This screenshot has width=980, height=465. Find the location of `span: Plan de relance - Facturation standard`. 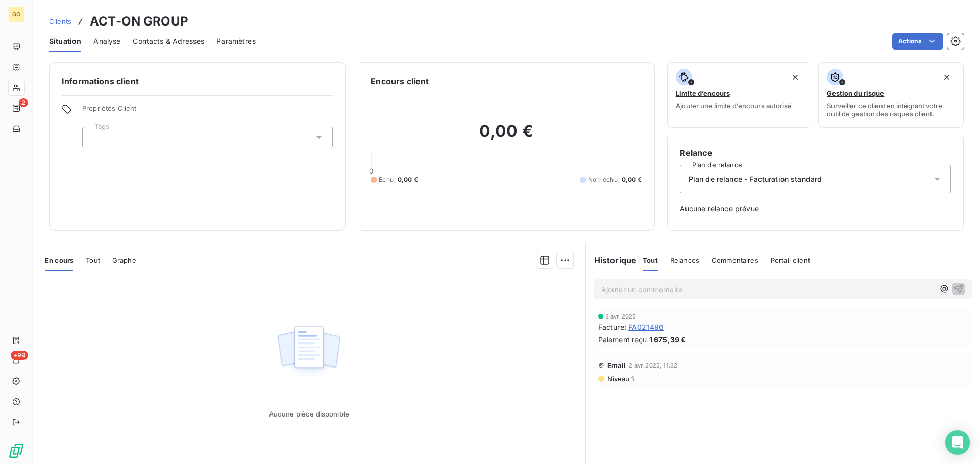

span: Plan de relance - Facturation standard is located at coordinates (755, 179).